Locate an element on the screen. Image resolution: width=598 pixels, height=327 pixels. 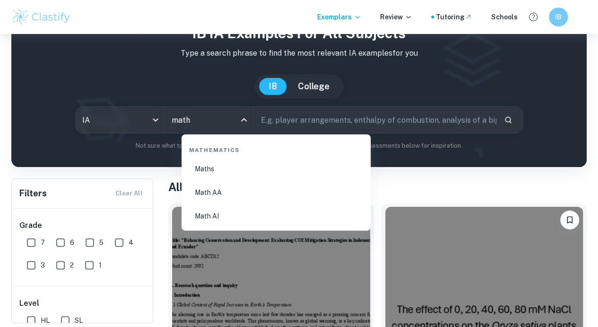
a: Schools is located at coordinates (504, 17).